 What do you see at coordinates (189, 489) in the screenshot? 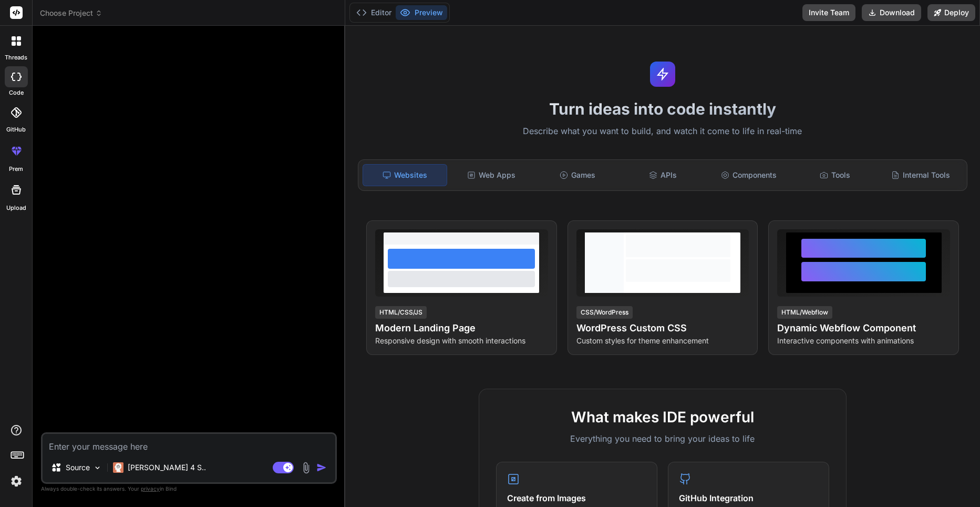
I see `p: Always double-check its answers. Your in Bind` at bounding box center [189, 489].